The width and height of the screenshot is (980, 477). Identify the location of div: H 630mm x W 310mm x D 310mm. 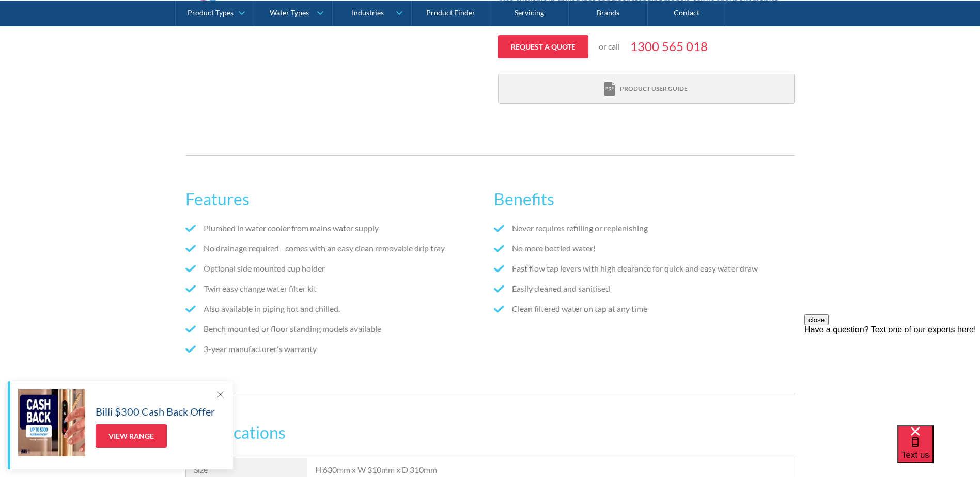
(551, 470).